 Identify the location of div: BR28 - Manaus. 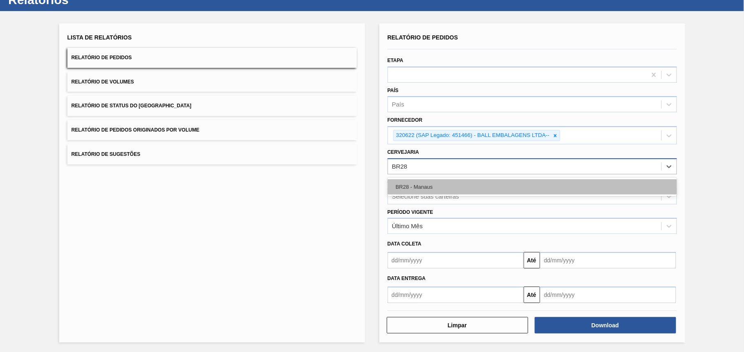
(532, 187).